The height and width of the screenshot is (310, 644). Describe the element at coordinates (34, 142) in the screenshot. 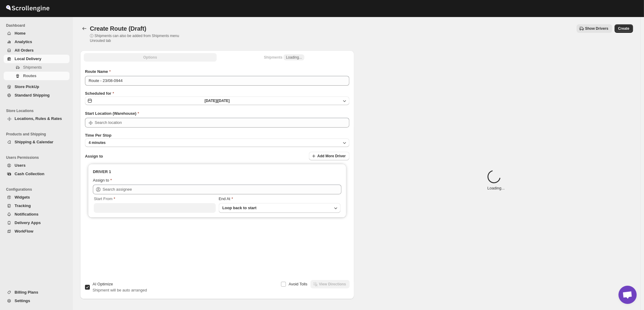

I see `span: Shipping & Calendar` at that location.